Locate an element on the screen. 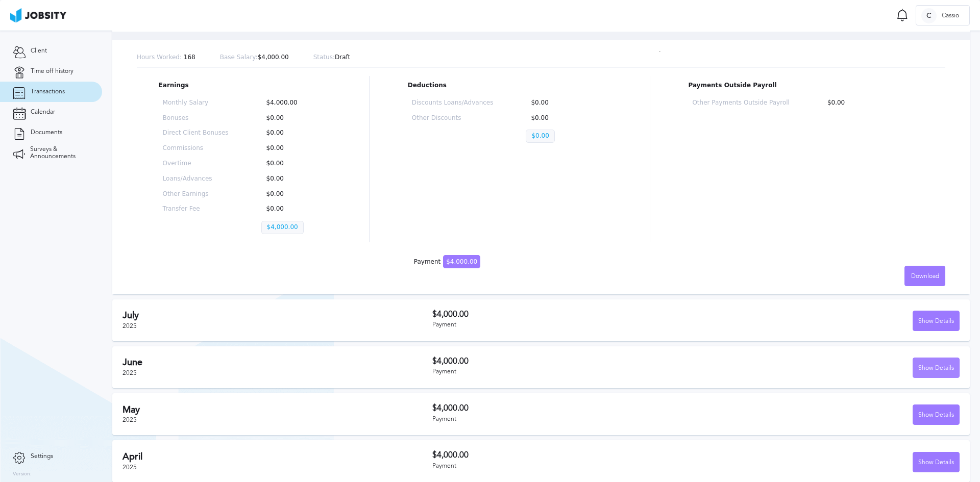 This screenshot has width=980, height=482. p: Transfer Fee is located at coordinates (196, 209).